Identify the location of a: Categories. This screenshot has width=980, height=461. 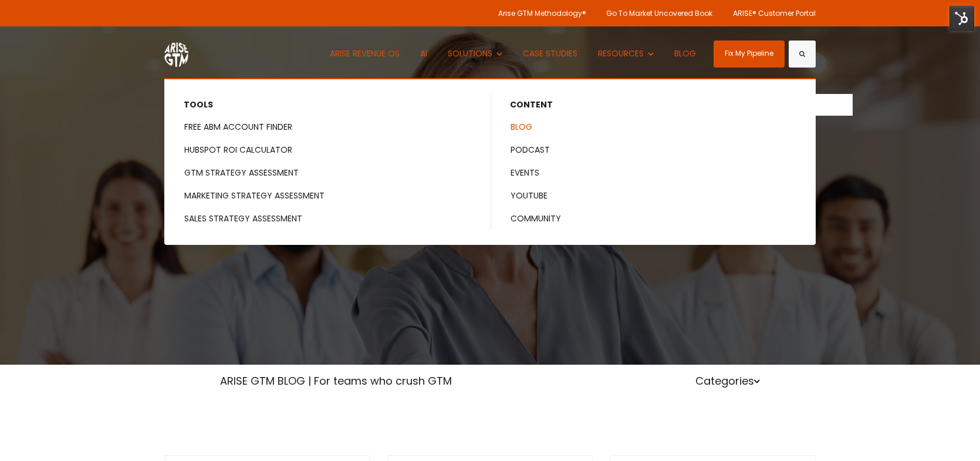
(727, 381).